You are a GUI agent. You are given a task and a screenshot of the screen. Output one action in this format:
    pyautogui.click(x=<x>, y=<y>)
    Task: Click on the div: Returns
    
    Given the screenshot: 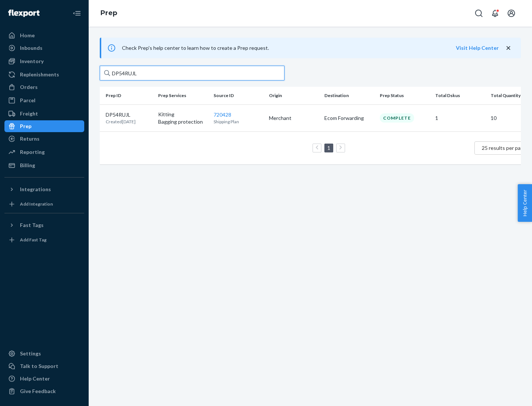 What is the action you would take?
    pyautogui.click(x=30, y=139)
    